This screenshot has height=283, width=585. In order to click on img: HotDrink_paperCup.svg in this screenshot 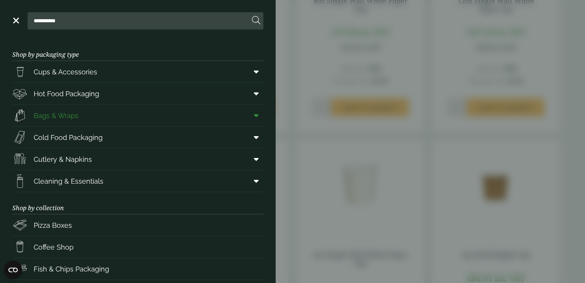, I will do `click(20, 247)`.